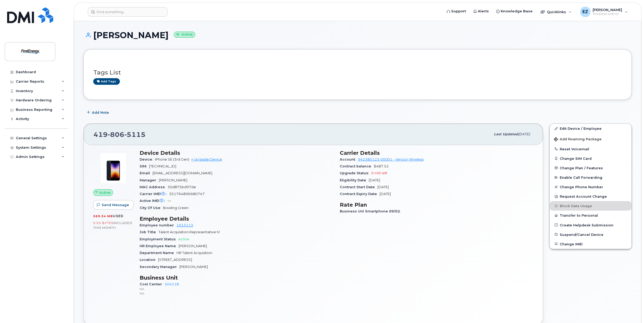 This screenshot has height=323, width=644. Describe the element at coordinates (591, 168) in the screenshot. I see `button: Change Plan / Features` at that location.